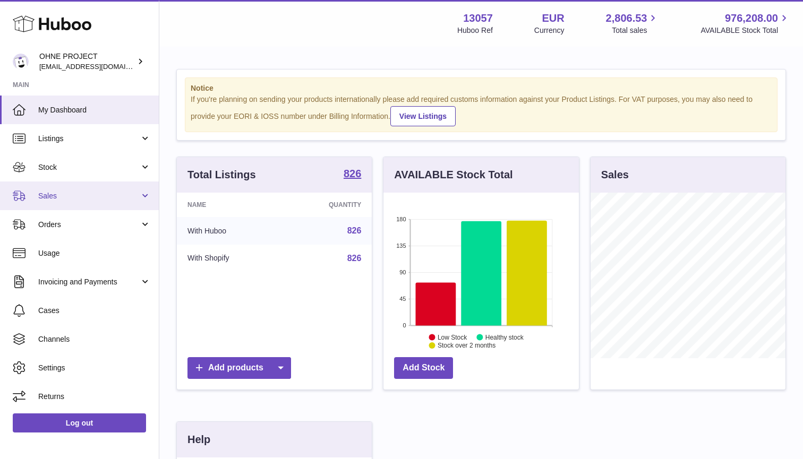 The width and height of the screenshot is (803, 459). I want to click on span: Returns, so click(94, 396).